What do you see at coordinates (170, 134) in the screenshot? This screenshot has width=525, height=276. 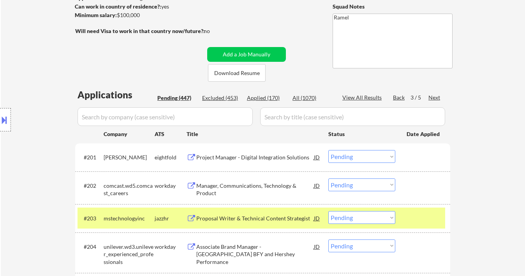 I see `div: ATS` at bounding box center [170, 134].